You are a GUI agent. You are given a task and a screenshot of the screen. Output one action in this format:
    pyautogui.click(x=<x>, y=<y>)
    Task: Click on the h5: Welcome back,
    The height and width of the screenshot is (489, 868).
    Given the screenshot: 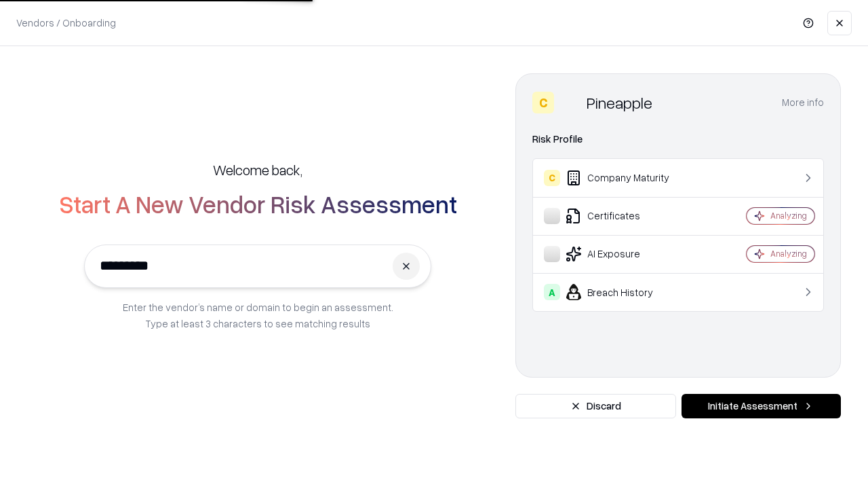 What is the action you would take?
    pyautogui.click(x=258, y=170)
    